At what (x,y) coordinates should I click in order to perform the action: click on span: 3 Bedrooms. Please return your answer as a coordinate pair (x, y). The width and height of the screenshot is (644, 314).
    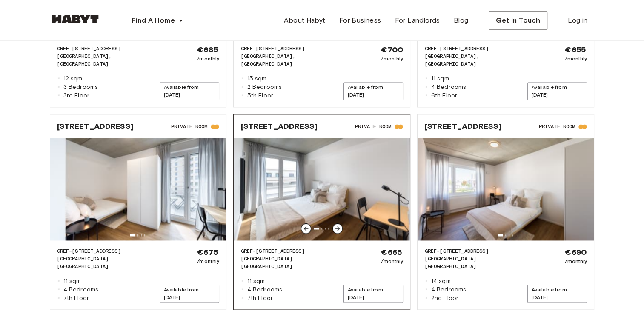
    Looking at the image, I should click on (81, 87).